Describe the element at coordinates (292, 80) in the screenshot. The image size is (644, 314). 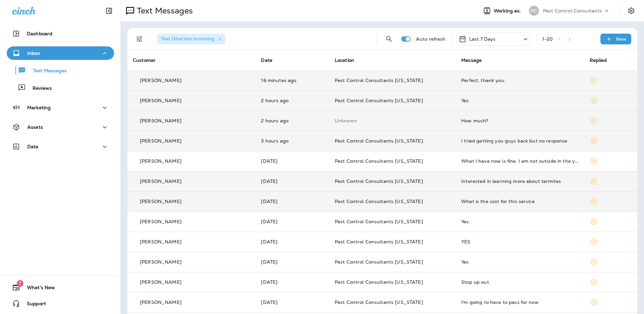
I see `p: Aug 25, 2025 09:55 AM` at that location.